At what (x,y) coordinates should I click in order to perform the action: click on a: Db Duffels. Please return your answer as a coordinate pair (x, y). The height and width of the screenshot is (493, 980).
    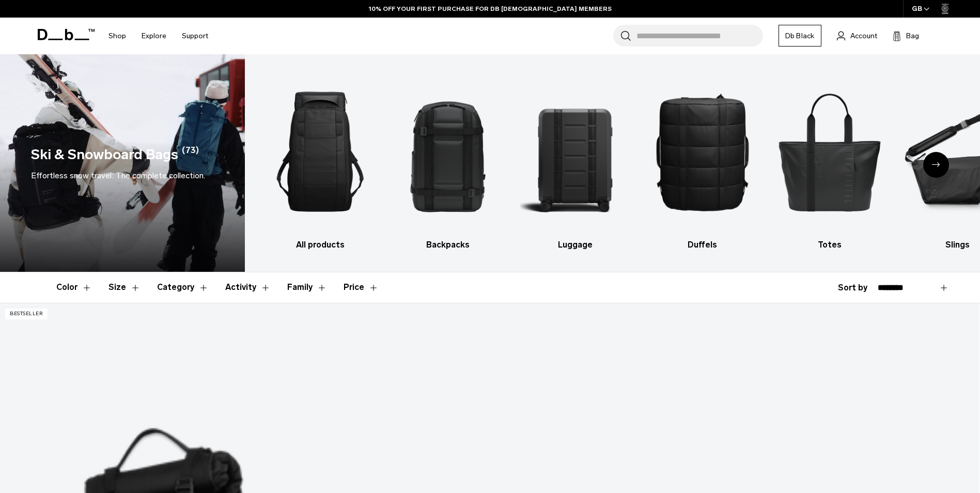
    Looking at the image, I should click on (702, 160).